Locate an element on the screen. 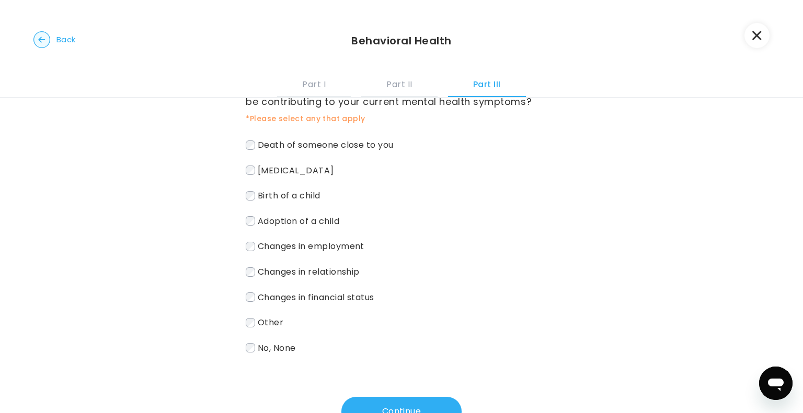 This screenshot has height=413, width=803. span: No, None is located at coordinates (277, 348).